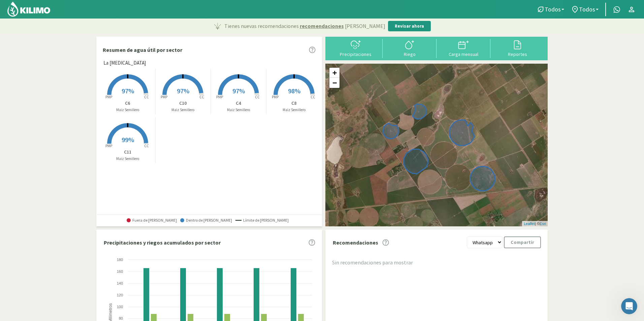  What do you see at coordinates (120, 283) in the screenshot?
I see `text: 140` at bounding box center [120, 283].